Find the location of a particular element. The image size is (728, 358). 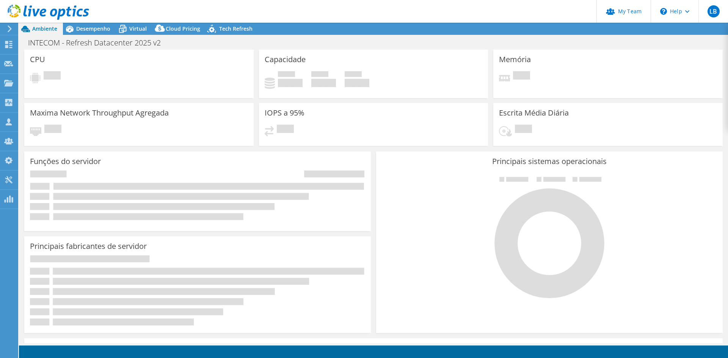

h3: Capacidade is located at coordinates (285, 60).